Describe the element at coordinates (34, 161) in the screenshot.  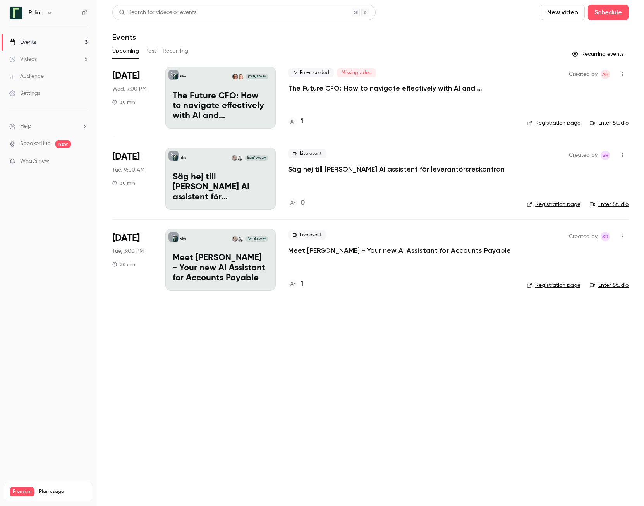
I see `span: What's new` at that location.